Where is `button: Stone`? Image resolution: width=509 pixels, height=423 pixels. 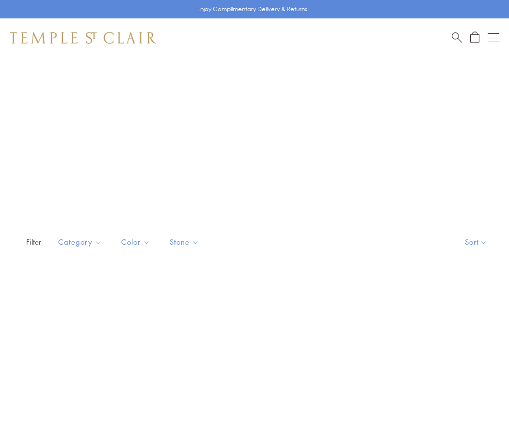 button: Stone is located at coordinates (184, 242).